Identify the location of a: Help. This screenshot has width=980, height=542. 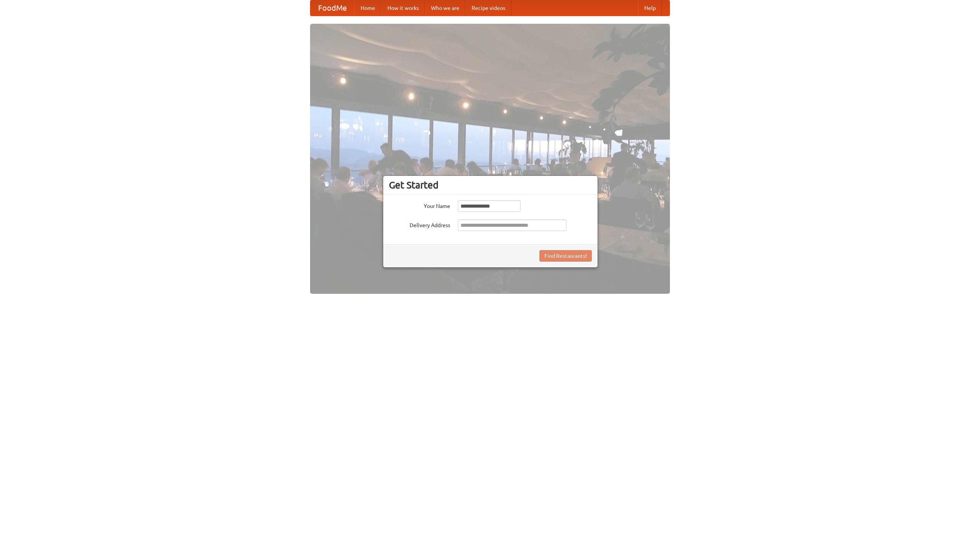
(650, 8).